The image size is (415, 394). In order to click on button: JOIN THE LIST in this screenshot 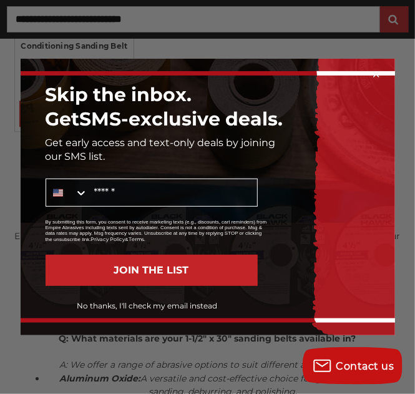, I will do `click(152, 270)`.